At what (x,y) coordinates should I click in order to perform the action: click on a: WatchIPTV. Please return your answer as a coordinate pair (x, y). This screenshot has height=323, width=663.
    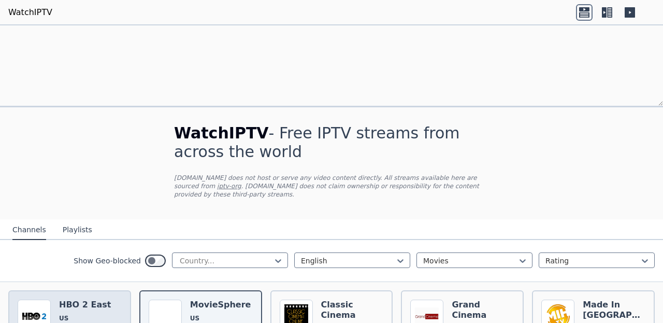
    Looking at the image, I should click on (30, 12).